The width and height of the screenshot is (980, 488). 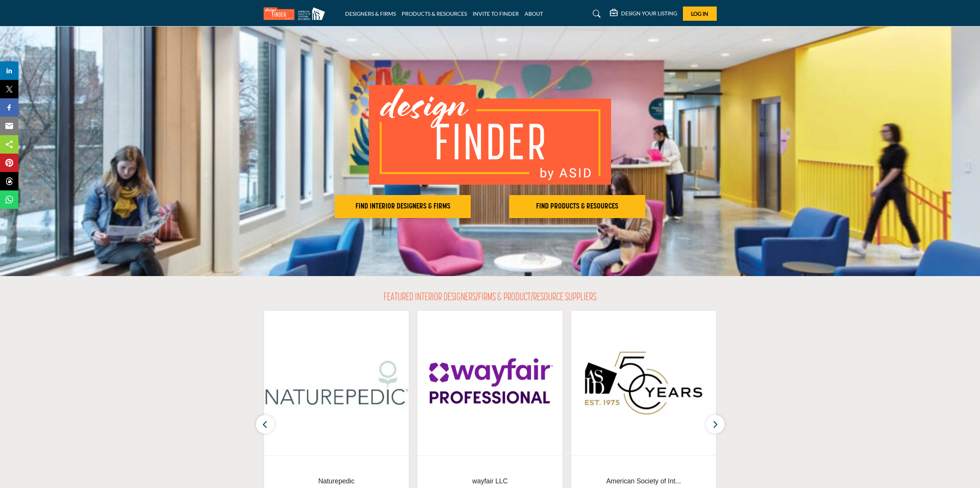 What do you see at coordinates (371, 13) in the screenshot?
I see `a: DESIGNERS & FIRMS` at bounding box center [371, 13].